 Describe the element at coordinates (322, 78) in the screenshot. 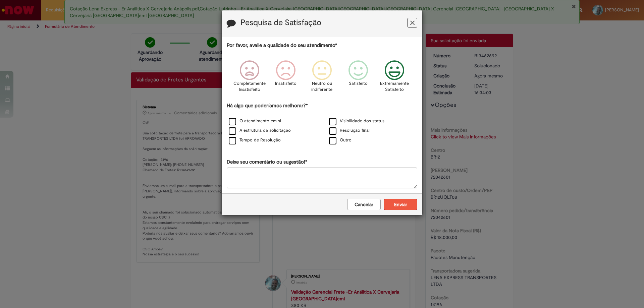

I see `div: Neutro ou indiferente` at that location.